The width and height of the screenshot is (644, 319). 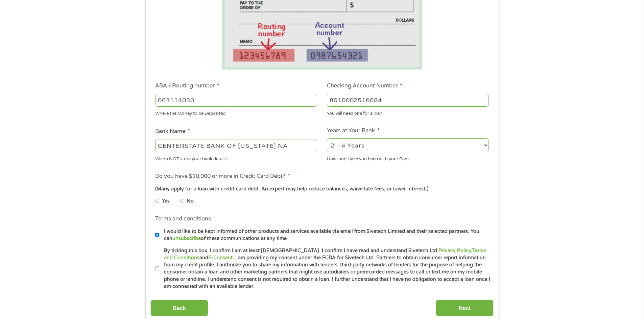 I want to click on label: No, so click(x=190, y=201).